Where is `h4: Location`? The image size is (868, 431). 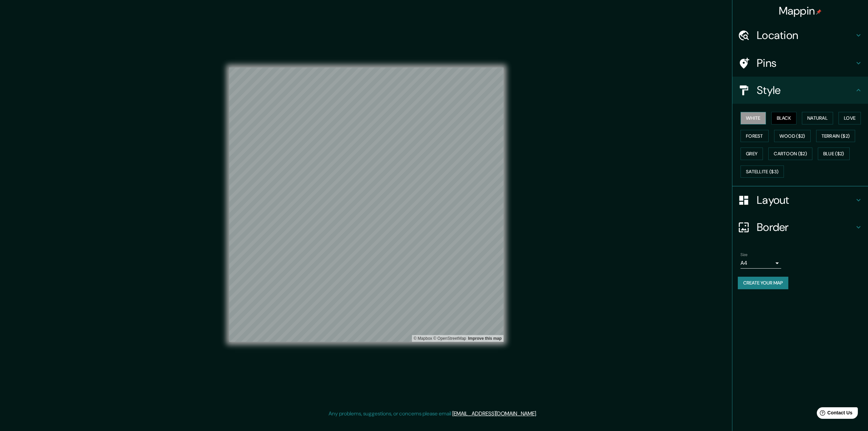
h4: Location is located at coordinates (806, 35).